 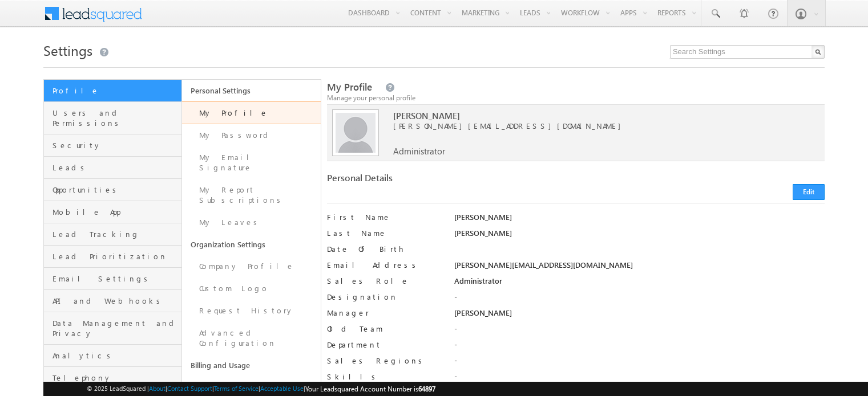 What do you see at coordinates (251, 266) in the screenshot?
I see `a: Company Profile` at bounding box center [251, 266].